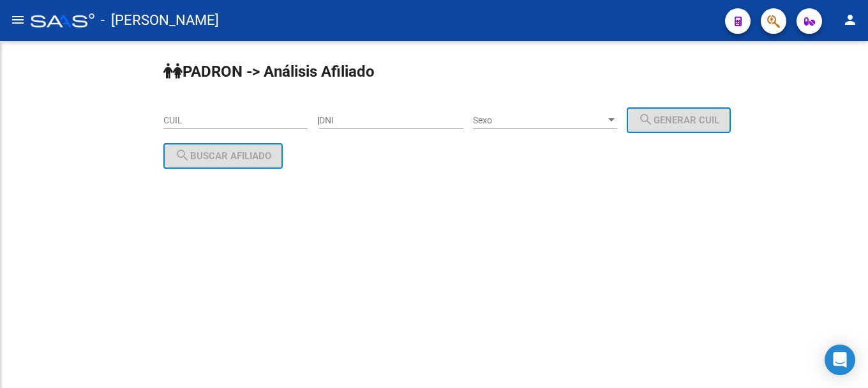  Describe the element at coordinates (18, 20) in the screenshot. I see `mat-icon: menu` at that location.